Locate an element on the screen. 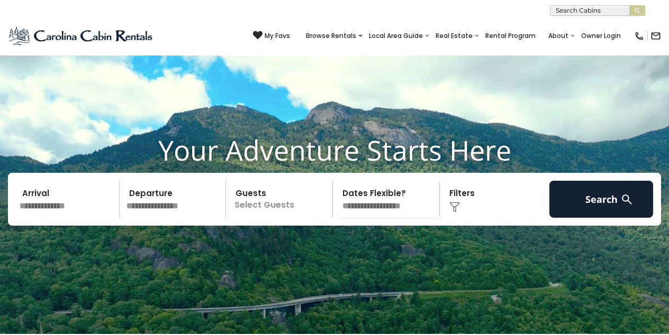 This screenshot has height=335, width=669. p: Select Guests is located at coordinates (280, 199).